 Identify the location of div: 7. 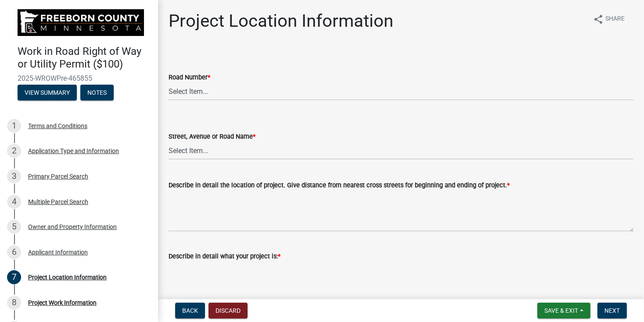
(14, 277).